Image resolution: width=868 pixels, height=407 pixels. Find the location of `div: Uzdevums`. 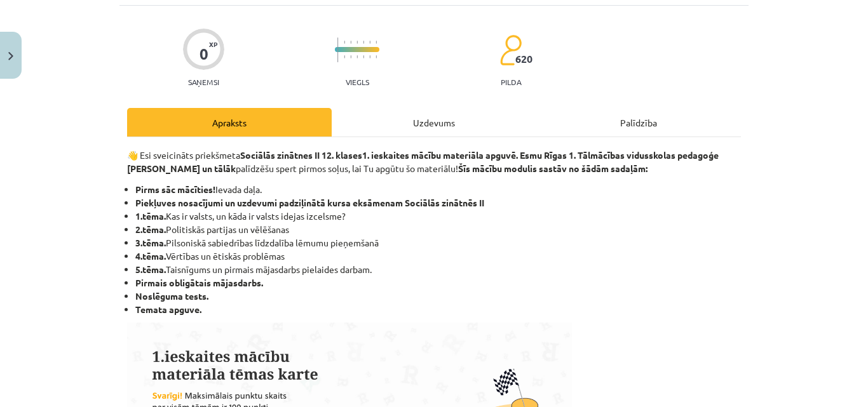

div: Uzdevums is located at coordinates (434, 122).